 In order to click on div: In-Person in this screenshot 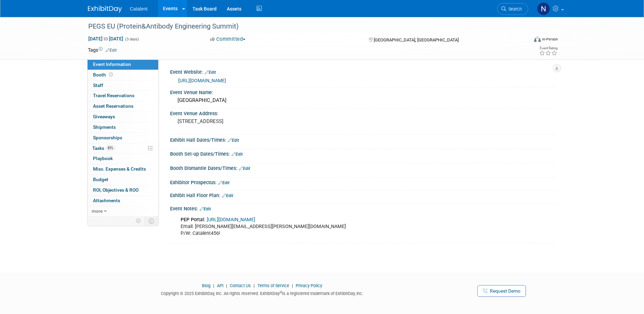, I will do `click(550, 39)`.